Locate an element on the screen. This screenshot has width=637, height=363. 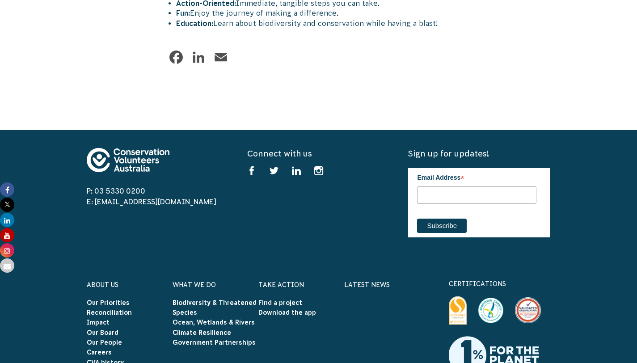
a: Take Action is located at coordinates (281, 285).